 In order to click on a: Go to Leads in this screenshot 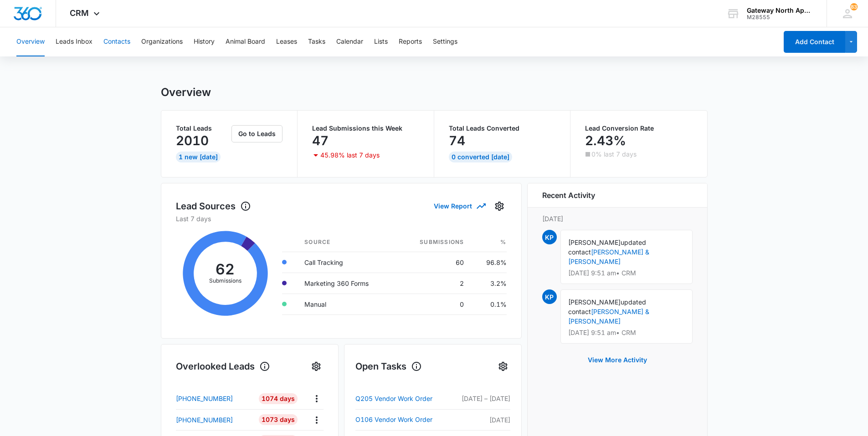, I will do `click(257, 133)`.